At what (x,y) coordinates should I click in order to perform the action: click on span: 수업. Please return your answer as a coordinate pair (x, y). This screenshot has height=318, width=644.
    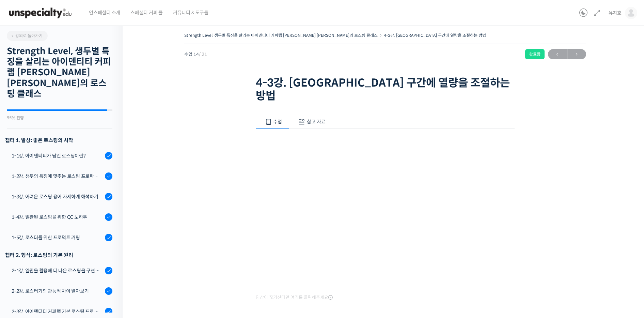
    Looking at the image, I should click on (278, 122).